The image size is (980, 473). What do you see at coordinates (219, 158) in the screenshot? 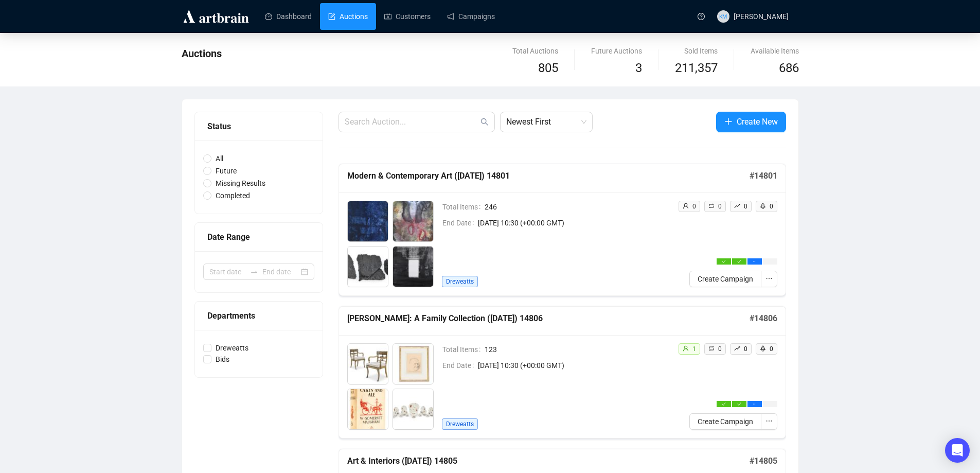
I see `span: All` at bounding box center [219, 158].